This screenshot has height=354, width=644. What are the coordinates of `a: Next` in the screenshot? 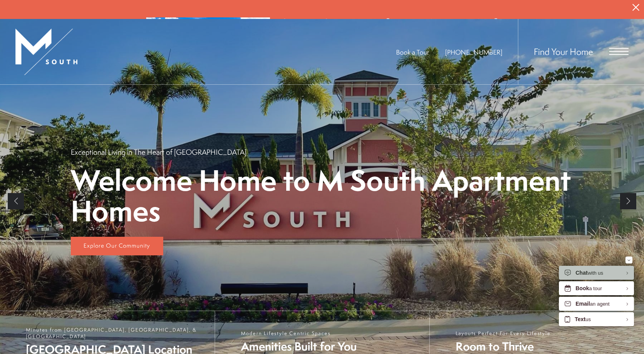 It's located at (628, 201).